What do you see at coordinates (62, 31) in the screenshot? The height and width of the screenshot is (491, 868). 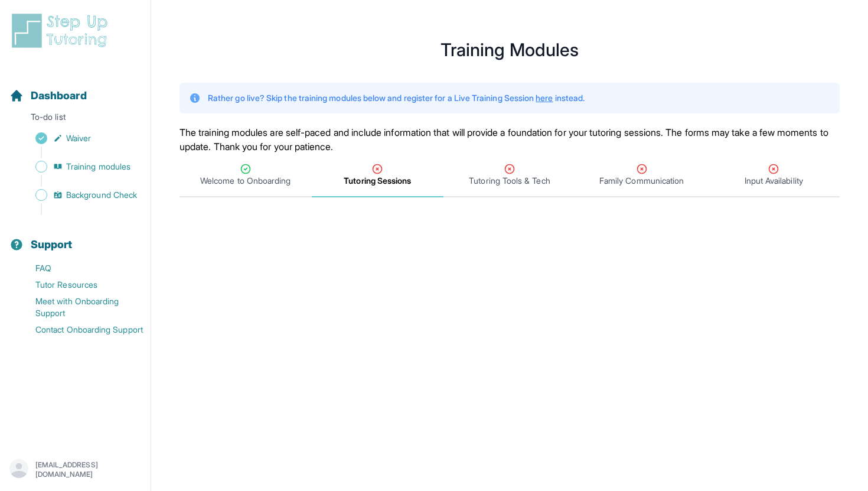 I see `img: logo` at bounding box center [62, 31].